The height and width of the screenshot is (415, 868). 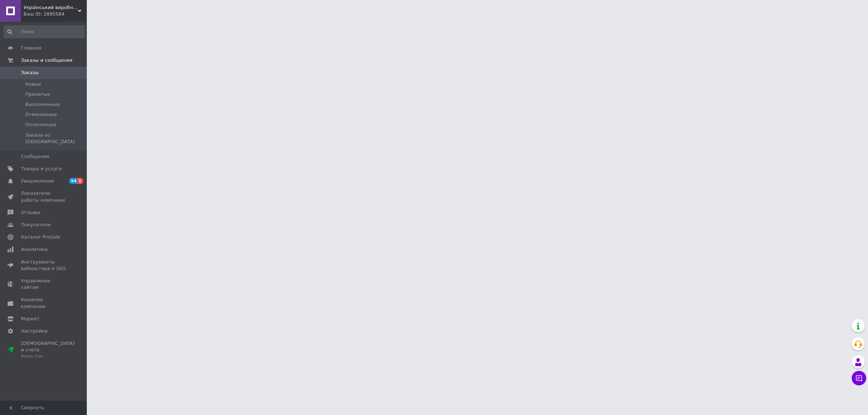 What do you see at coordinates (51, 7) in the screenshot?
I see `span: Український виробник дитячого одягу "Arisha"` at bounding box center [51, 7].